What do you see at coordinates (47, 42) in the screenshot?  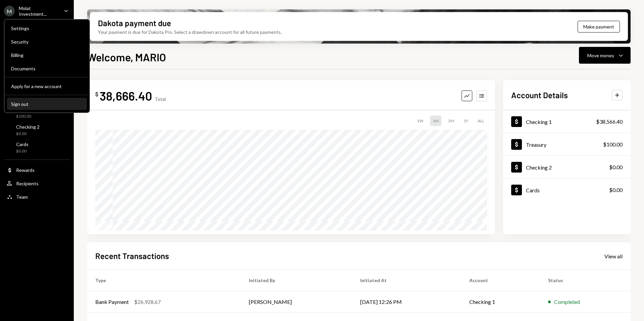 I see `div: Security` at bounding box center [47, 42].